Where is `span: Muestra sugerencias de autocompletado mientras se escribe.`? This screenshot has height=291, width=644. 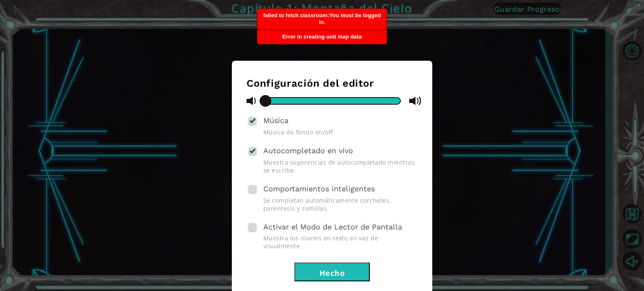 span: Muestra sugerencias de autocompletado mientras se escribe. is located at coordinates (340, 166).